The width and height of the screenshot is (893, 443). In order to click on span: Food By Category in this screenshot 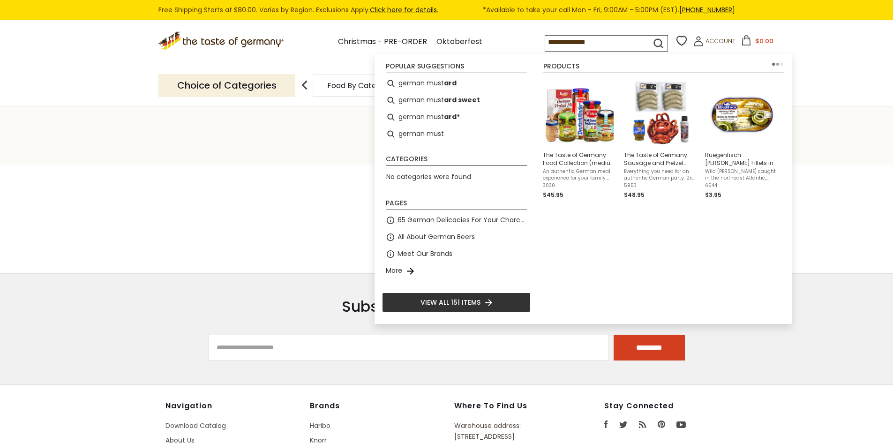, I will do `click(360, 85)`.